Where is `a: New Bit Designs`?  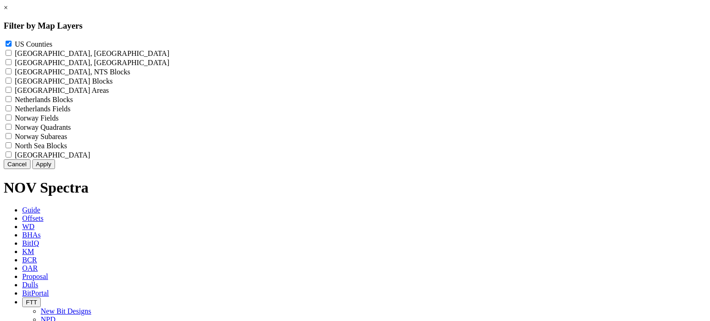
a: New Bit Designs is located at coordinates (66, 311).